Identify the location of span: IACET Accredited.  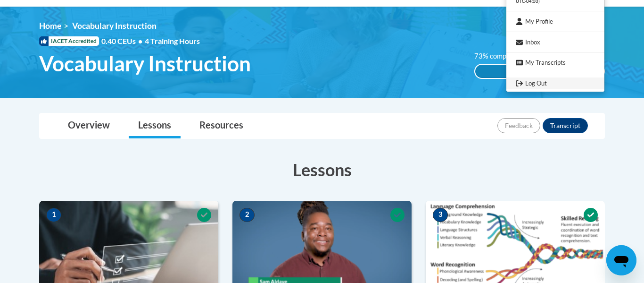
(69, 41).